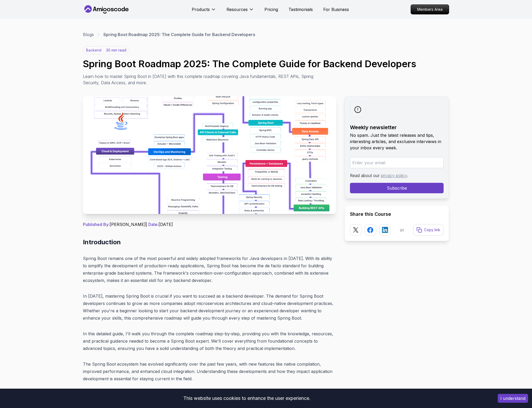 This screenshot has height=408, width=532. I want to click on p: Testimonials, so click(300, 9).